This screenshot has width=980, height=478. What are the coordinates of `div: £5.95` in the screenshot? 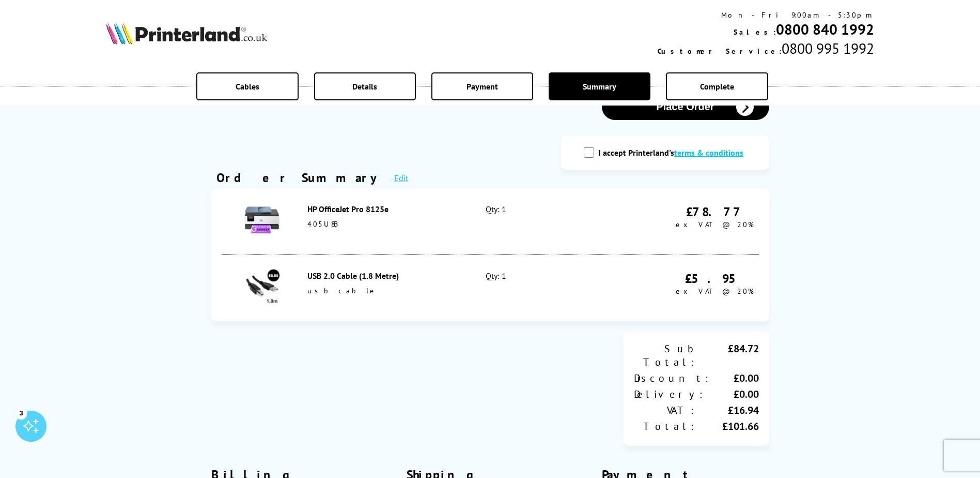 It's located at (715, 278).